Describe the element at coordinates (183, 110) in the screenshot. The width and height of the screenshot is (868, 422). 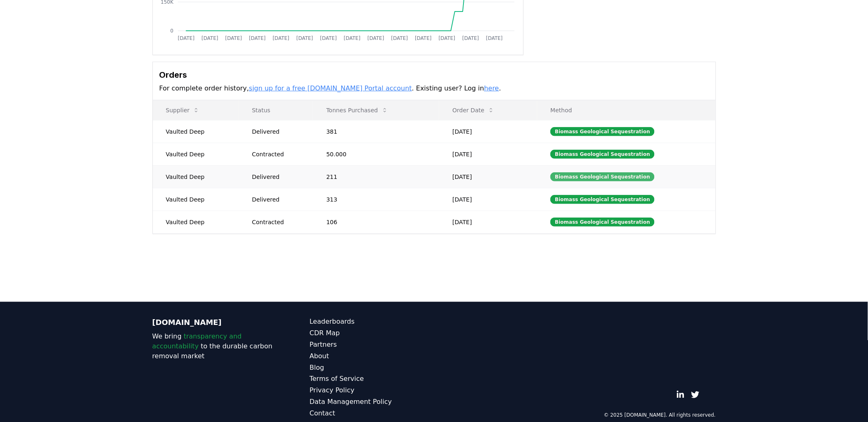
I see `button: Supplier` at that location.